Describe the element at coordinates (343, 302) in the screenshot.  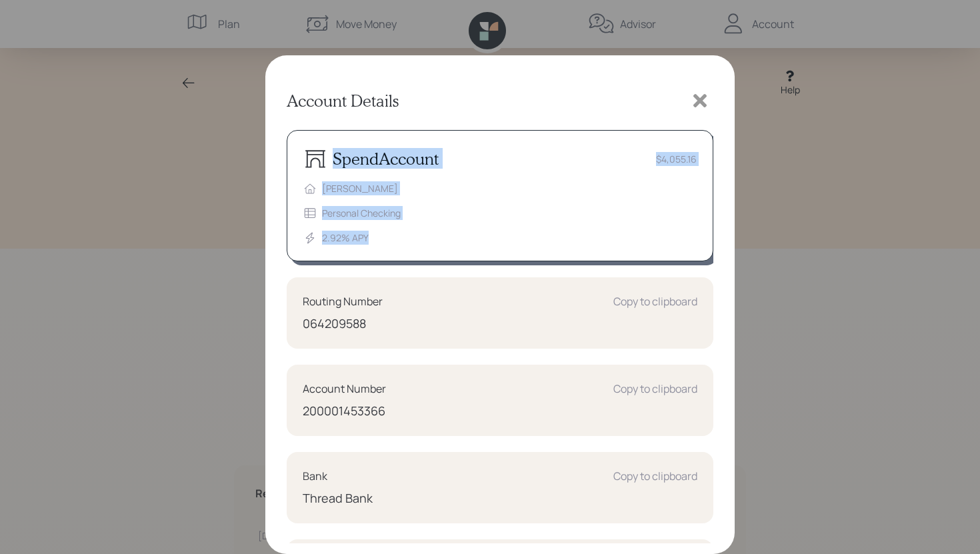
I see `div: Routing Number` at that location.